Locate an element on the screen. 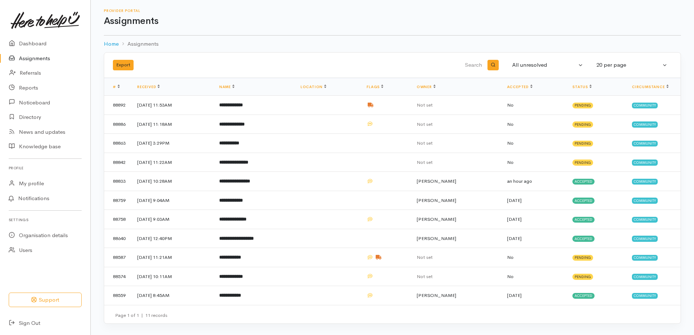  h6: Provider Portal is located at coordinates (392, 11).